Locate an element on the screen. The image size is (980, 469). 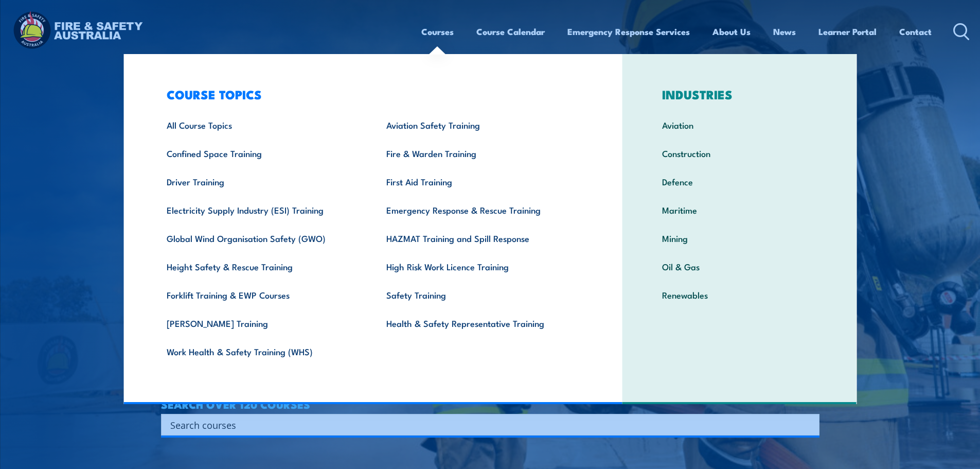
a: Confined Space Training is located at coordinates (260, 153).